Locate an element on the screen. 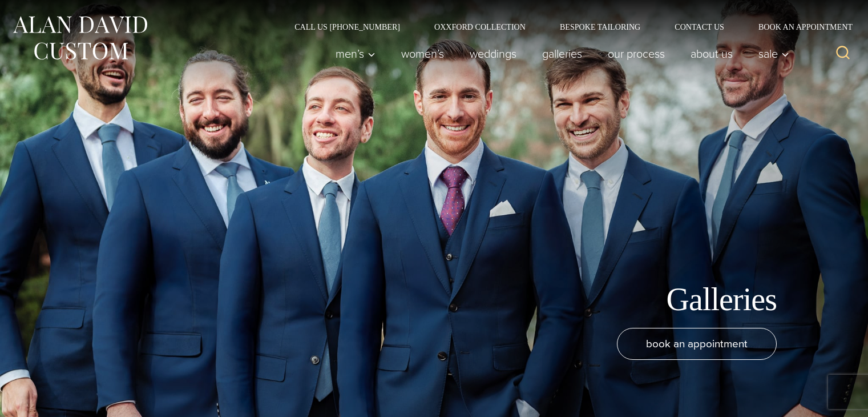  a: weddings is located at coordinates (493, 54).